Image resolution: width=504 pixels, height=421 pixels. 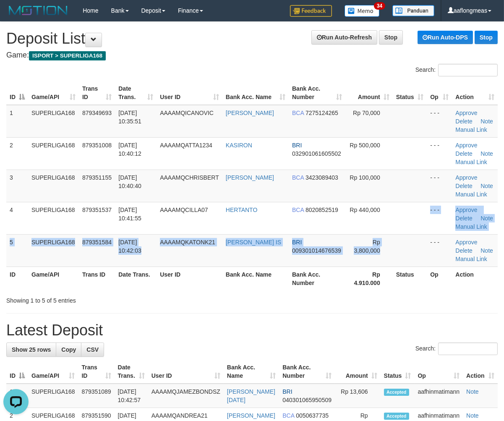 What do you see at coordinates (241, 210) in the screenshot?
I see `a: HERTANTO` at bounding box center [241, 210].